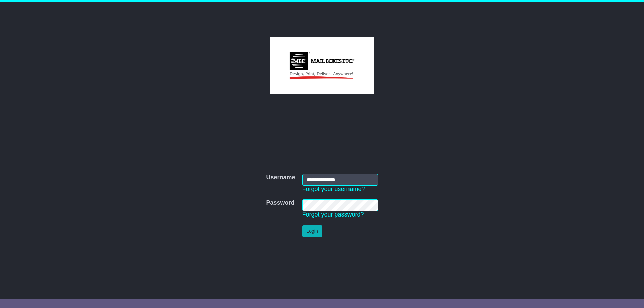 This screenshot has width=644, height=308. What do you see at coordinates (333, 215) in the screenshot?
I see `a: Forgot your password?` at bounding box center [333, 215].